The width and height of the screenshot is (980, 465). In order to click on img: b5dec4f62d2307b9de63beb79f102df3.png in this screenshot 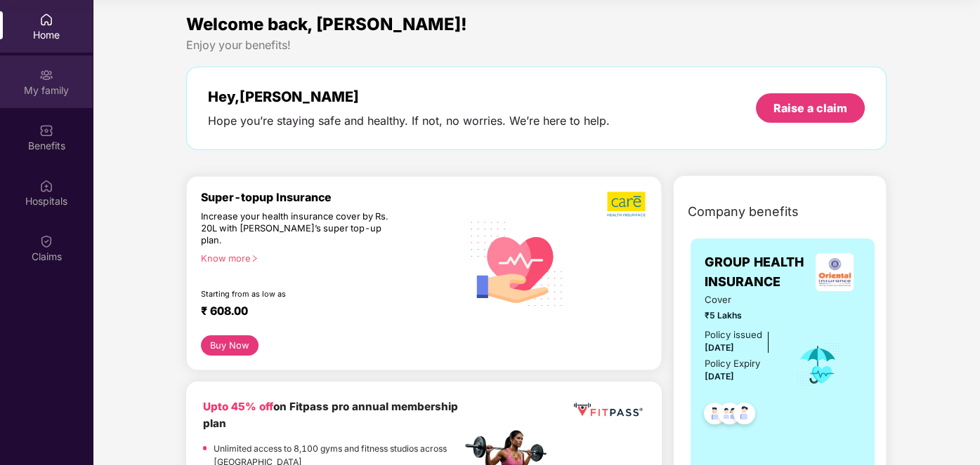, I will do `click(626, 205)`.